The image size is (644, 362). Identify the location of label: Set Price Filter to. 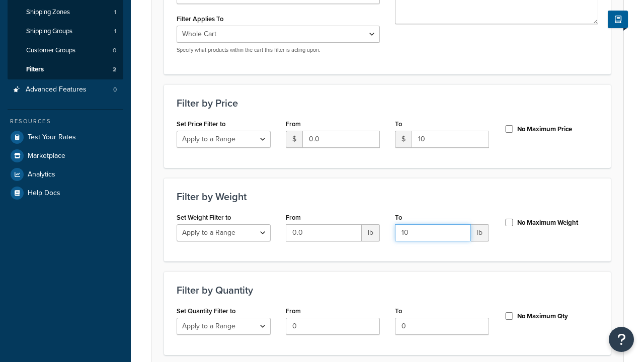
(201, 123).